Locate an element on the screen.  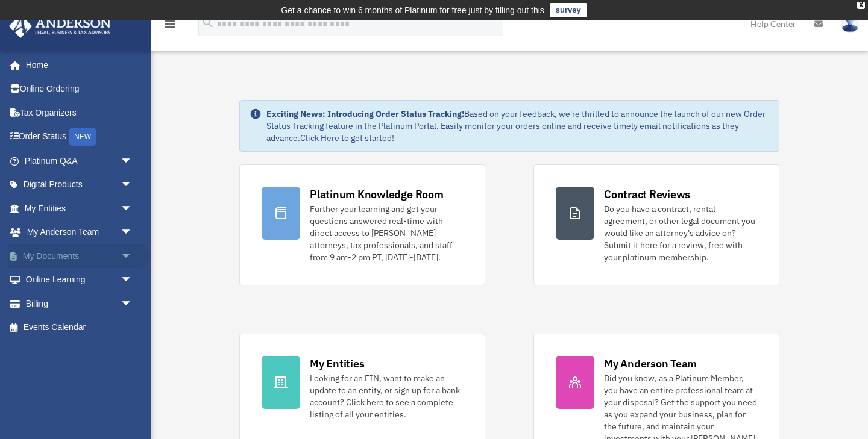
a: menu is located at coordinates (170, 26).